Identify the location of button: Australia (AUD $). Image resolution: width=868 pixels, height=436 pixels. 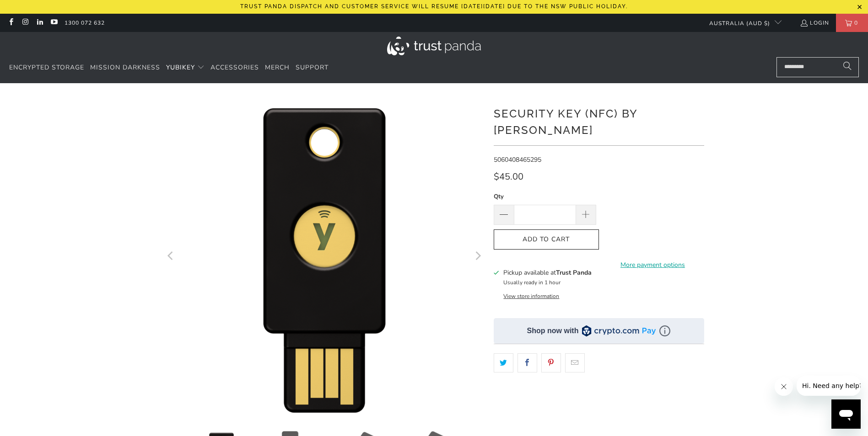
(742, 23).